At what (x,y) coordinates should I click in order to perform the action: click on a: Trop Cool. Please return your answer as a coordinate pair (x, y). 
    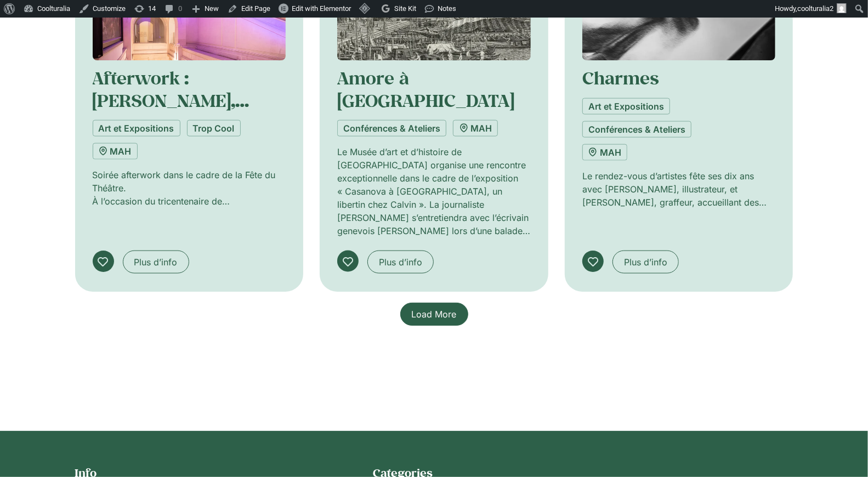
    Looking at the image, I should click on (214, 128).